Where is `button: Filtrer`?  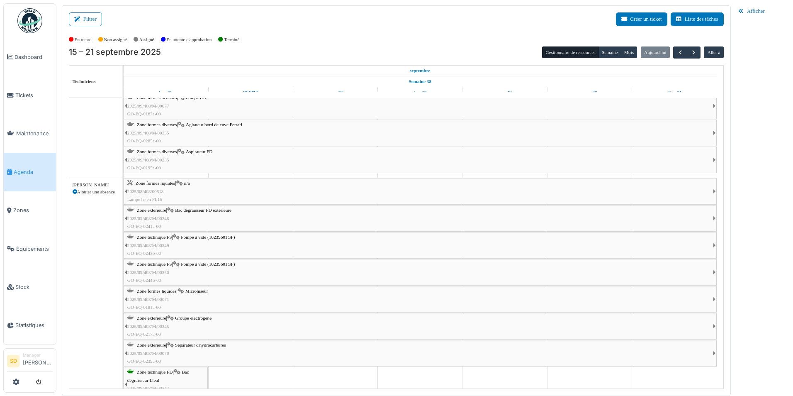
button: Filtrer is located at coordinates (85, 19).